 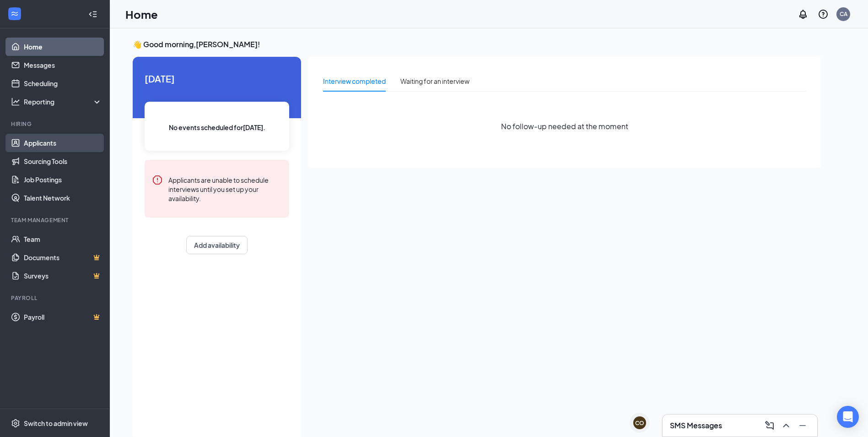 What do you see at coordinates (15, 14) in the screenshot?
I see `svg: WorkstreamLogo` at bounding box center [15, 14].